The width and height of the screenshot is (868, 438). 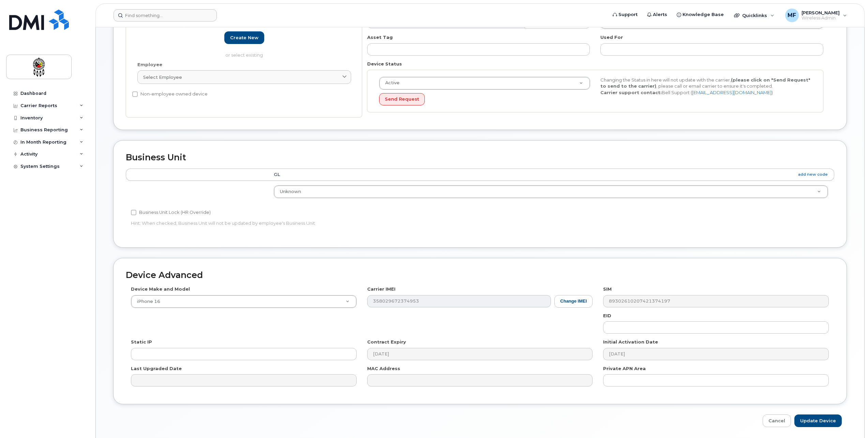 I want to click on label: Employee, so click(x=150, y=64).